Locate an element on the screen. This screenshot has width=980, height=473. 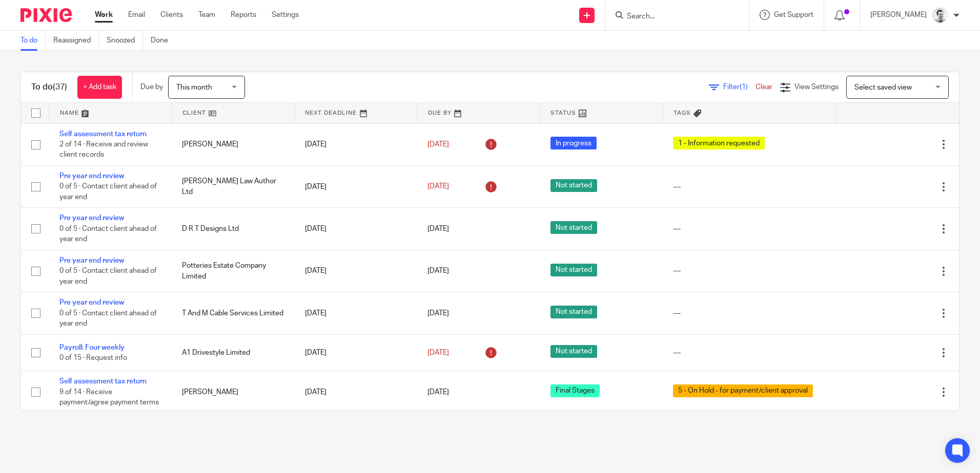
a: + Add task is located at coordinates (100, 87).